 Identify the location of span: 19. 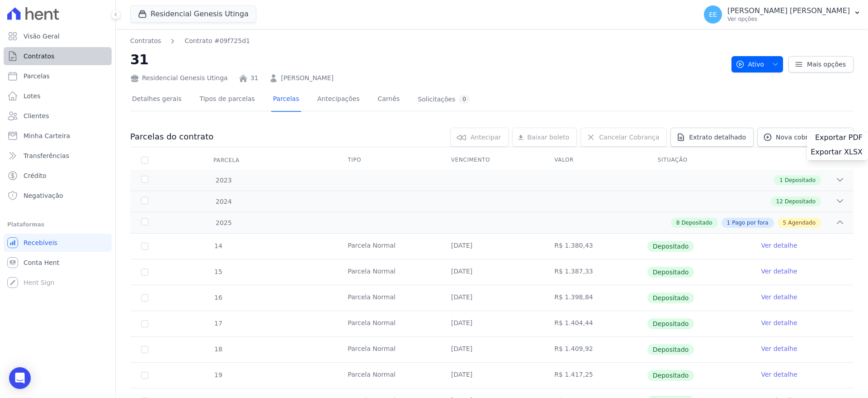
(218, 375).